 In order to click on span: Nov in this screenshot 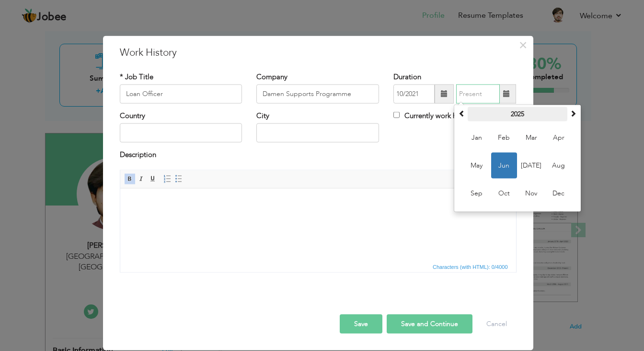, I will do `click(532, 193)`.